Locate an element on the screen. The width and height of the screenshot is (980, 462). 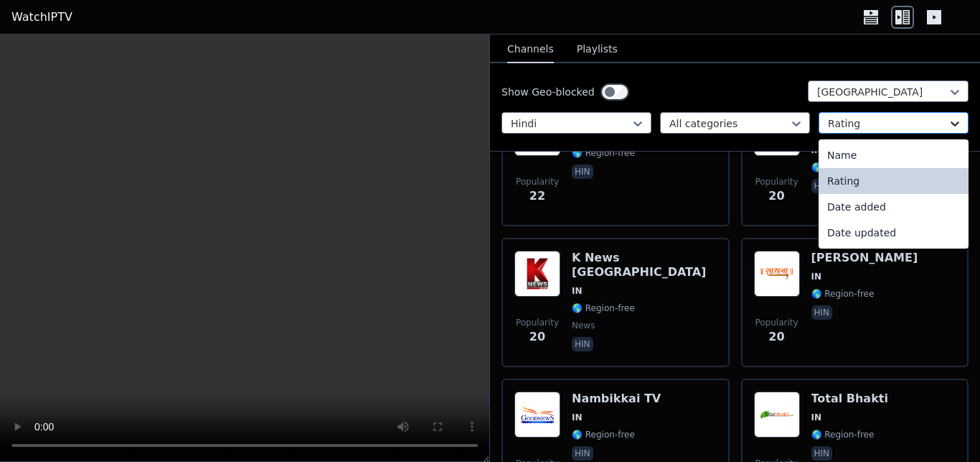
div: Date updated is located at coordinates (893, 233).